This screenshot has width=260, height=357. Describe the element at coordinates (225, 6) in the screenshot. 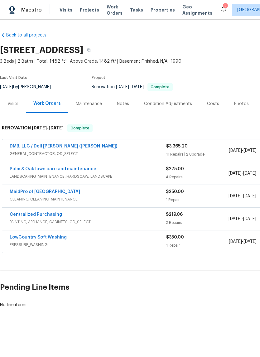

I see `div: 3` at that location.